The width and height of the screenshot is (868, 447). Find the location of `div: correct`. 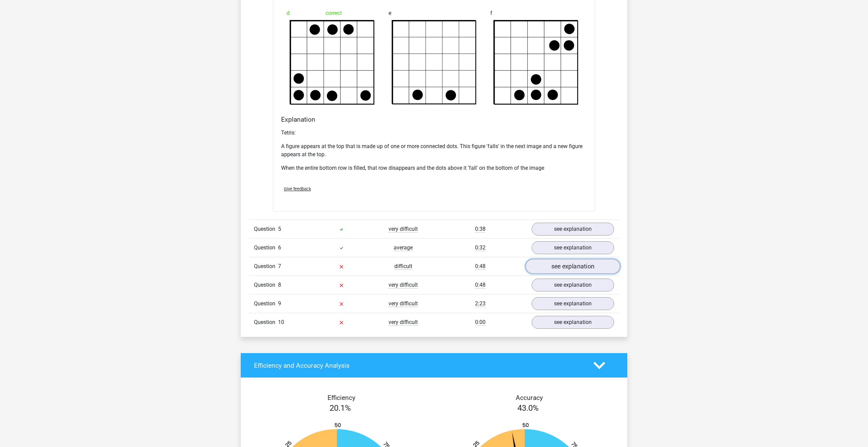

div: correct is located at coordinates (332, 13).